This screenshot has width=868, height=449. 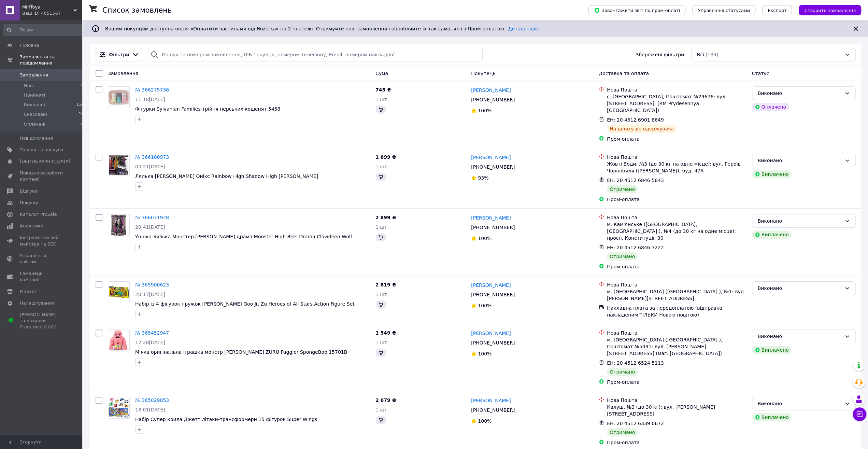 I want to click on a: № 366275736, so click(x=152, y=90).